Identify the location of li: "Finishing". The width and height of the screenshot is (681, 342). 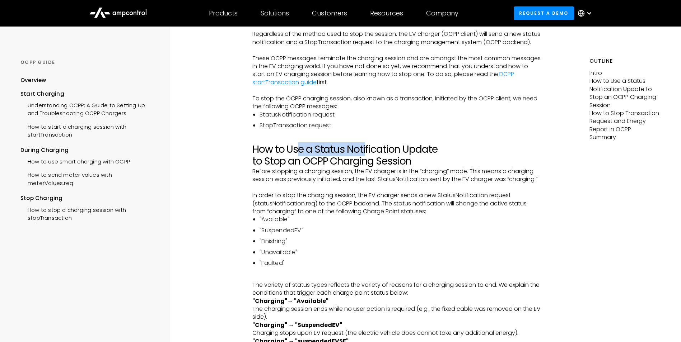
(400, 242).